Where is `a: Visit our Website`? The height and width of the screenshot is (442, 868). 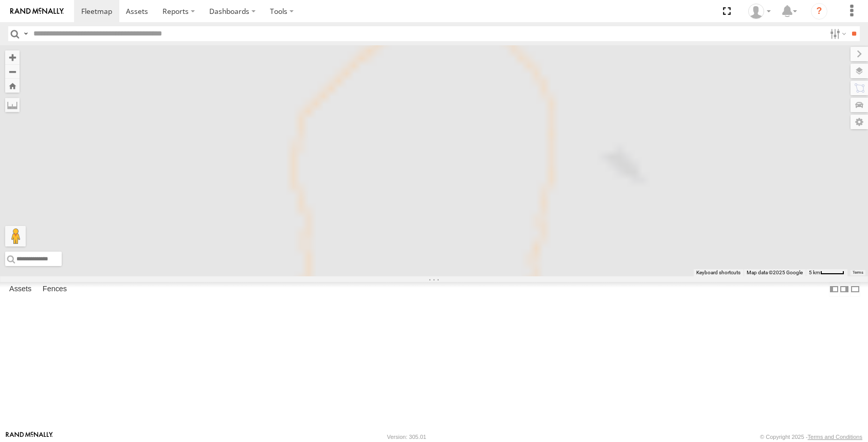
a: Visit our Website is located at coordinates (29, 437).